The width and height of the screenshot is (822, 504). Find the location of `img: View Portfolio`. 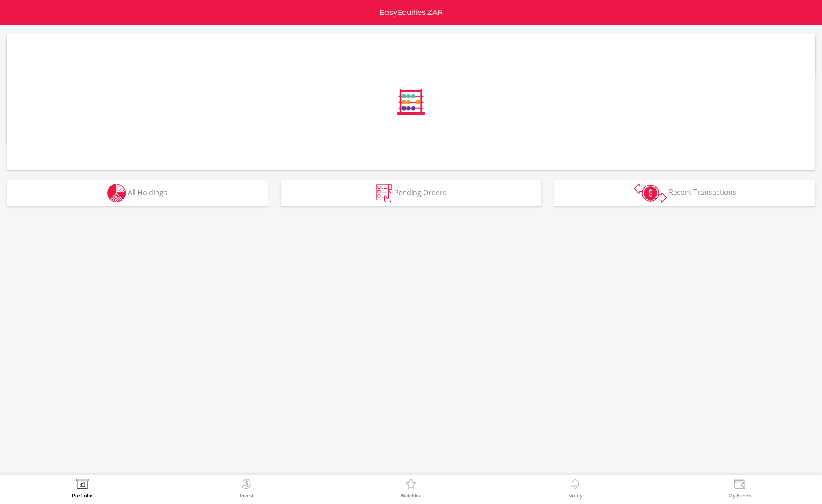

img: View Portfolio is located at coordinates (82, 485).